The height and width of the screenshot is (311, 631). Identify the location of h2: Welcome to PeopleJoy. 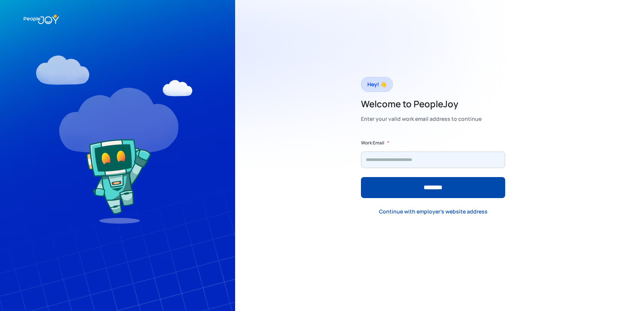
(421, 104).